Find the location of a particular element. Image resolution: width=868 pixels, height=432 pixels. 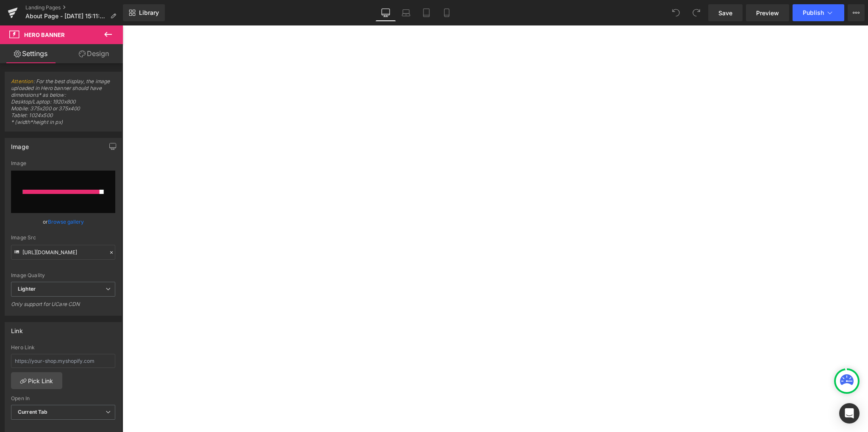

input: Link is located at coordinates (63, 252).